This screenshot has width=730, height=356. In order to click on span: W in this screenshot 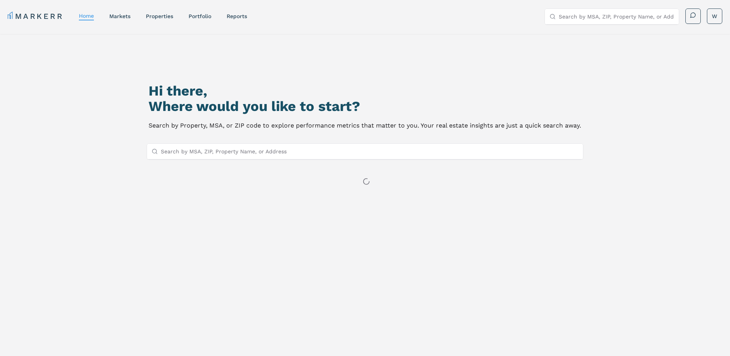, I will do `click(715, 16)`.